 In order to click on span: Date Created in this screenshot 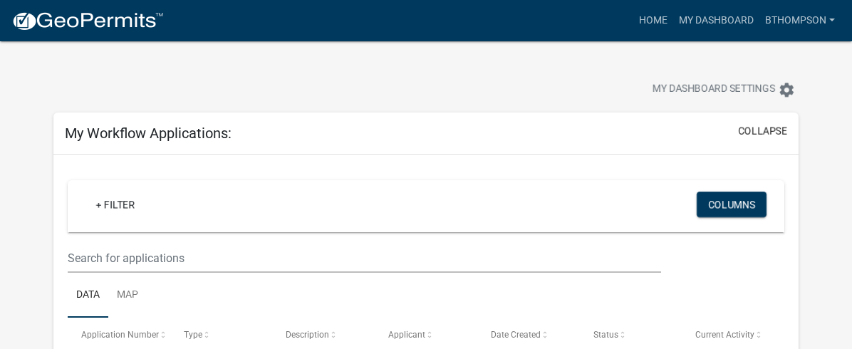, I will do `click(516, 335)`.